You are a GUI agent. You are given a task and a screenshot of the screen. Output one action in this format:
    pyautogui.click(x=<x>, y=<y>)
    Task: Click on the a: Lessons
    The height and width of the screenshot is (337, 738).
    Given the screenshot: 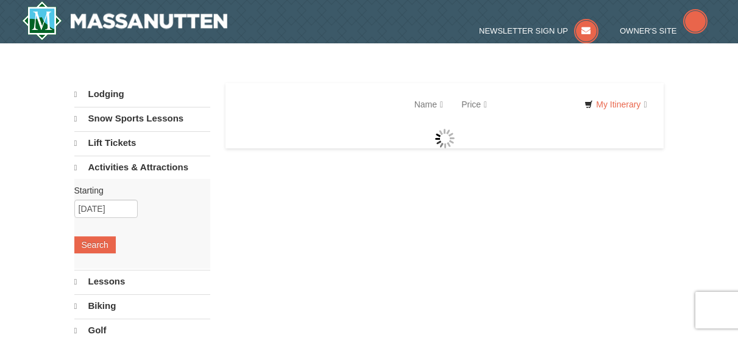 What is the action you would take?
    pyautogui.click(x=142, y=281)
    